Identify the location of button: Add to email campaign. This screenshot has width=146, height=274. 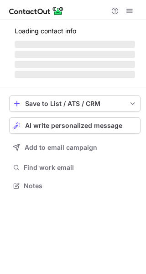
(75, 147).